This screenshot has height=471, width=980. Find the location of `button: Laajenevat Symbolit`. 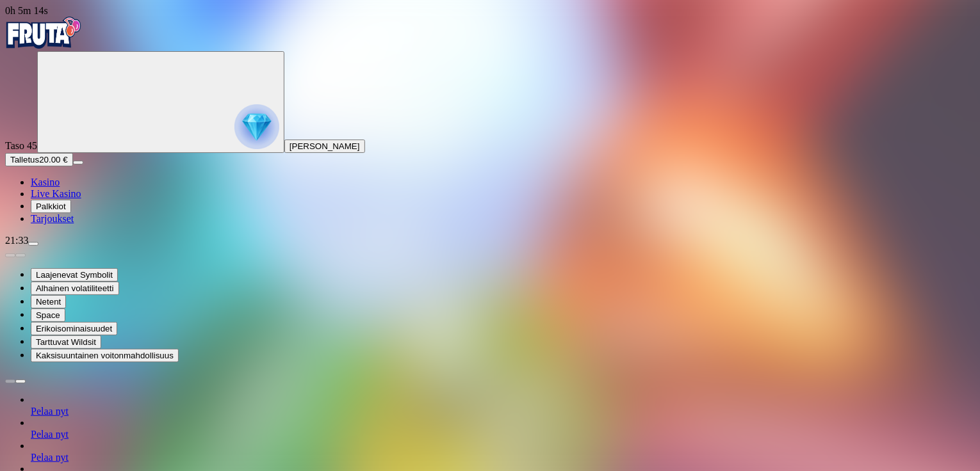

button: Laajenevat Symbolit is located at coordinates (75, 275).